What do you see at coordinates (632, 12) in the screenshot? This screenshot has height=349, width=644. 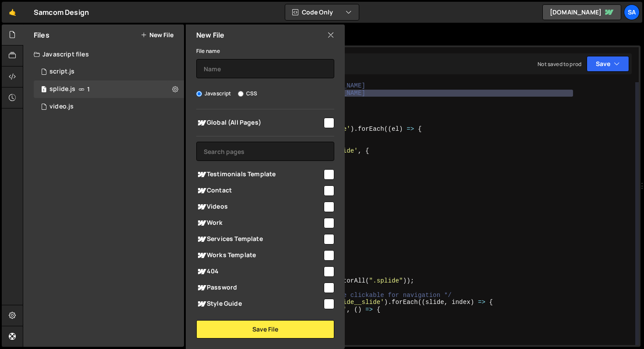 I see `a: SA` at bounding box center [632, 12].